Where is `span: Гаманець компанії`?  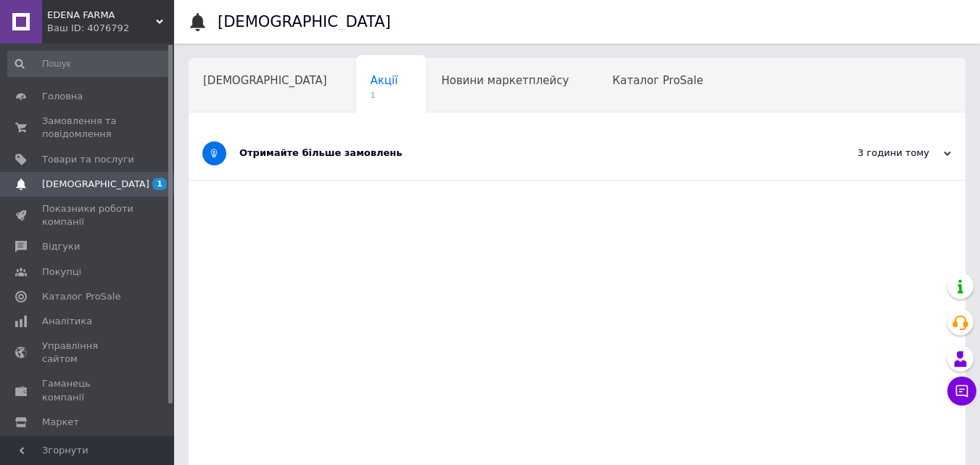 span: Гаманець компанії is located at coordinates (87, 390).